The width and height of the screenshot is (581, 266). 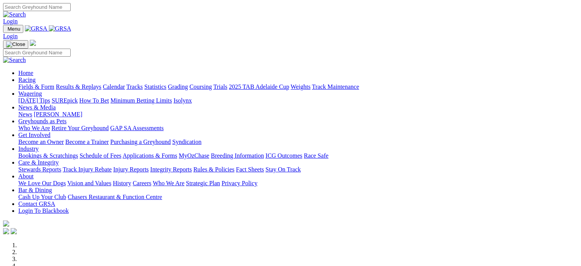 I want to click on a: Bar & Dining, so click(x=35, y=190).